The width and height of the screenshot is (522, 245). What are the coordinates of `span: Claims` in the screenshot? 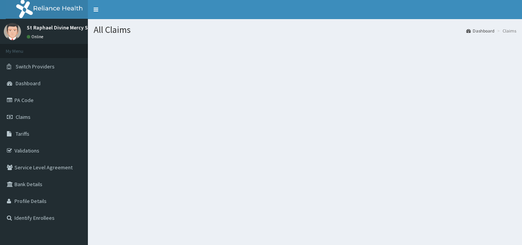 It's located at (23, 117).